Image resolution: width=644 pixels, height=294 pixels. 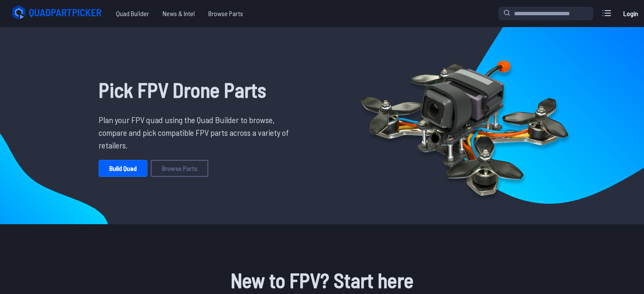 What do you see at coordinates (465, 125) in the screenshot?
I see `img: Quadcopter` at bounding box center [465, 125].